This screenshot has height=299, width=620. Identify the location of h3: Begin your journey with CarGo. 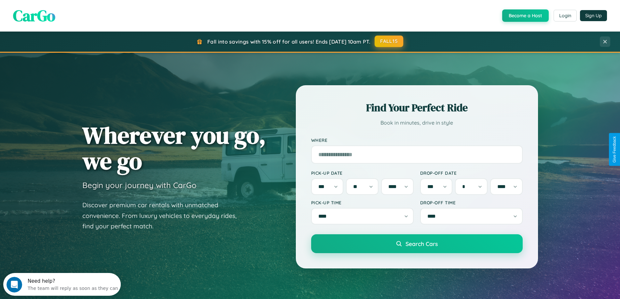
(139, 185).